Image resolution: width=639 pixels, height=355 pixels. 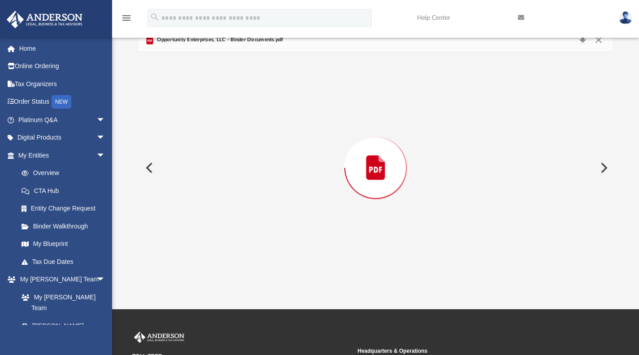 I want to click on a: Binder Walkthrough, so click(x=65, y=226).